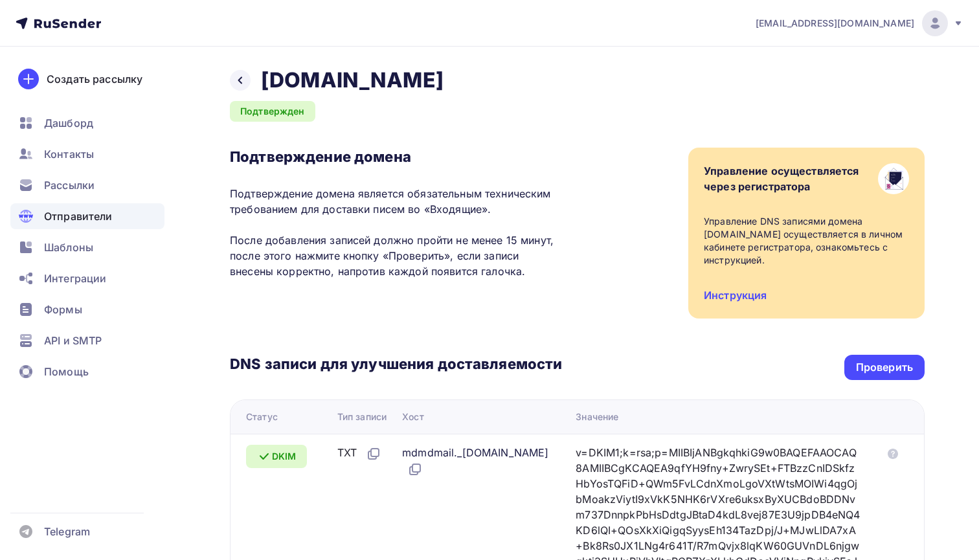 Image resolution: width=979 pixels, height=560 pixels. Describe the element at coordinates (87, 185) in the screenshot. I see `a: Рассылки` at that location.